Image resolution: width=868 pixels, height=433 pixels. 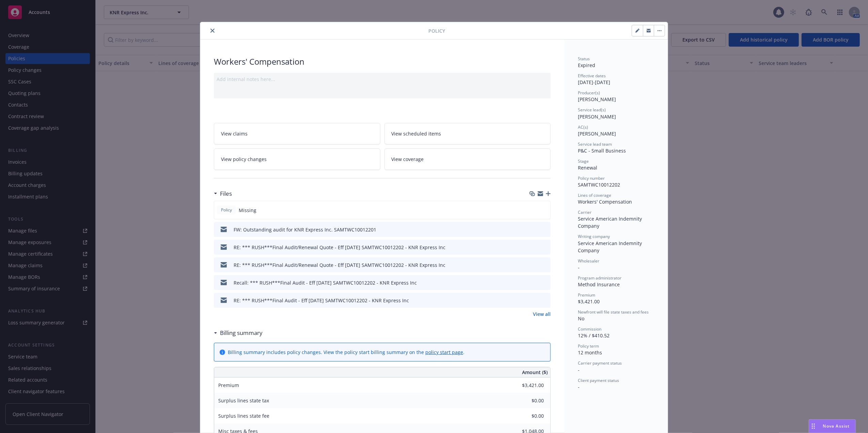 I want to click on span: Missing, so click(x=248, y=210).